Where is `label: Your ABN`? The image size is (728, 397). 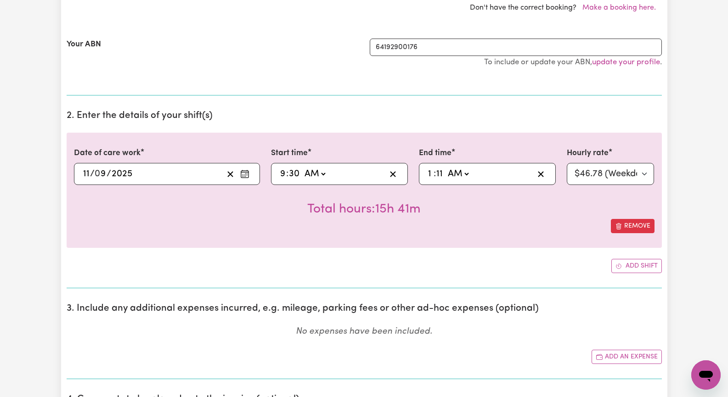 label: Your ABN is located at coordinates (84, 45).